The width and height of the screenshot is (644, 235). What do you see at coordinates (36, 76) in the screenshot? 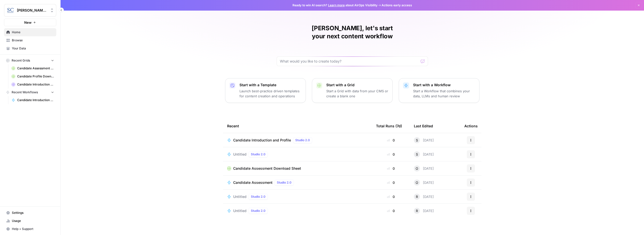
I see `span: Candidate Profile Download Sheet` at bounding box center [36, 76].